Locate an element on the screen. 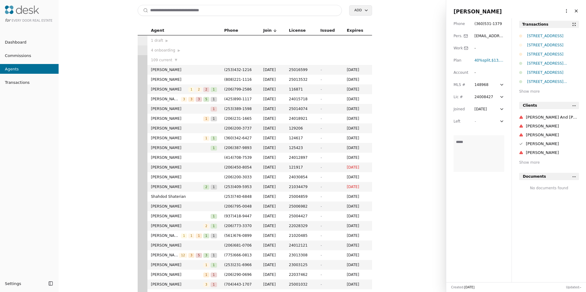  span: 121917 is located at coordinates (301, 168).